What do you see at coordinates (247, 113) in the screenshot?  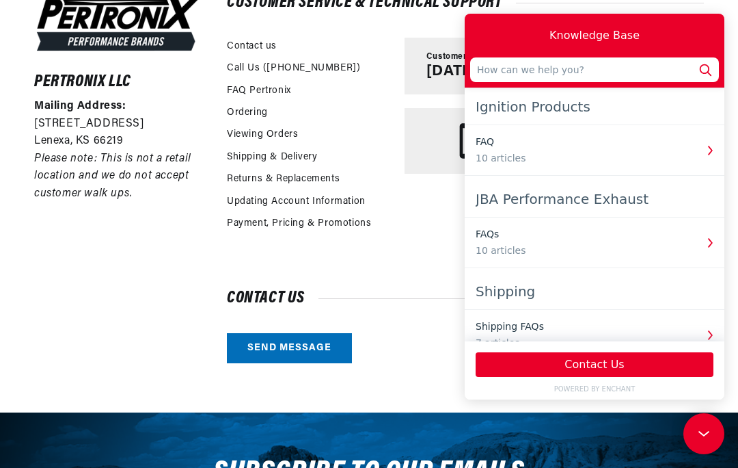 I see `a: Ordering` at bounding box center [247, 113].